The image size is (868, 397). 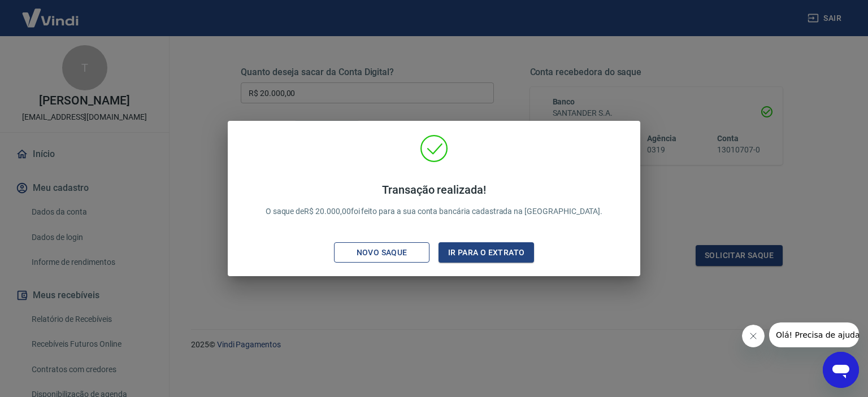 What do you see at coordinates (434, 189) in the screenshot?
I see `h4: Transação realizada!` at bounding box center [434, 189].